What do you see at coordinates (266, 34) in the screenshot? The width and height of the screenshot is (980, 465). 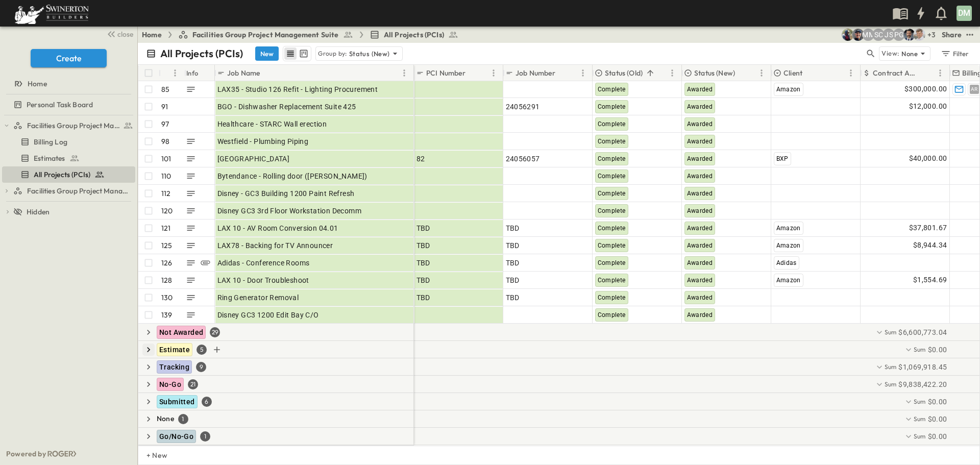 I see `span: Facilities Group Project Management Suite` at bounding box center [266, 34].